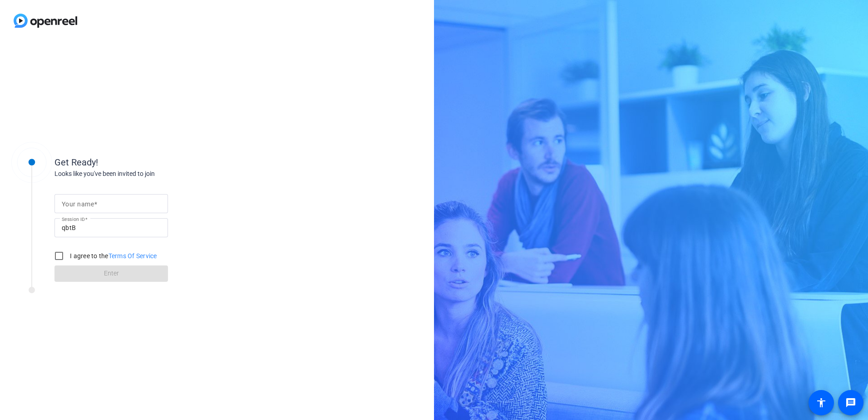  What do you see at coordinates (145, 162) in the screenshot?
I see `div: Get Ready!` at bounding box center [145, 162].